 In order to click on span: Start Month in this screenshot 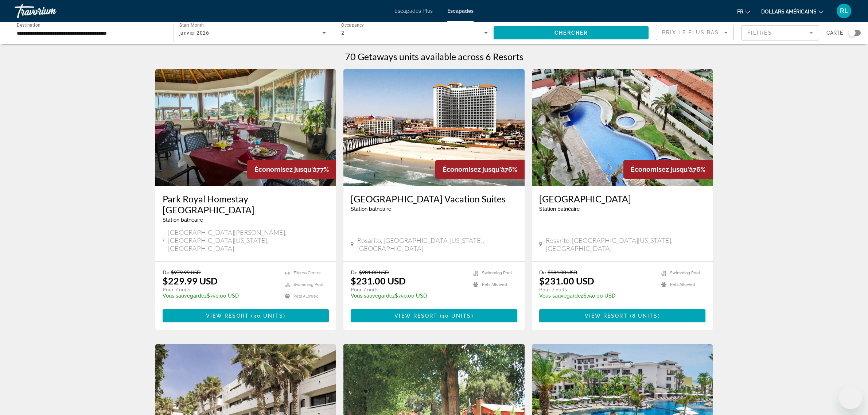, I will do `click(191, 25)`.